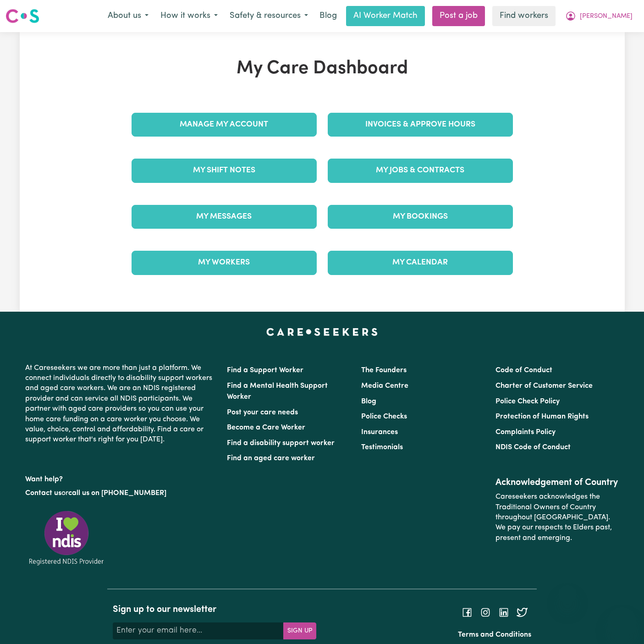 The width and height of the screenshot is (644, 644). Describe the element at coordinates (224, 217) in the screenshot. I see `a: My Messages` at that location.